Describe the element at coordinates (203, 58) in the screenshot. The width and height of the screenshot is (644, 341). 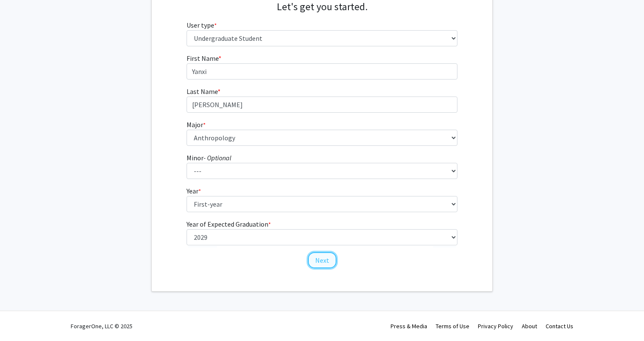
I see `span: First Name` at that location.